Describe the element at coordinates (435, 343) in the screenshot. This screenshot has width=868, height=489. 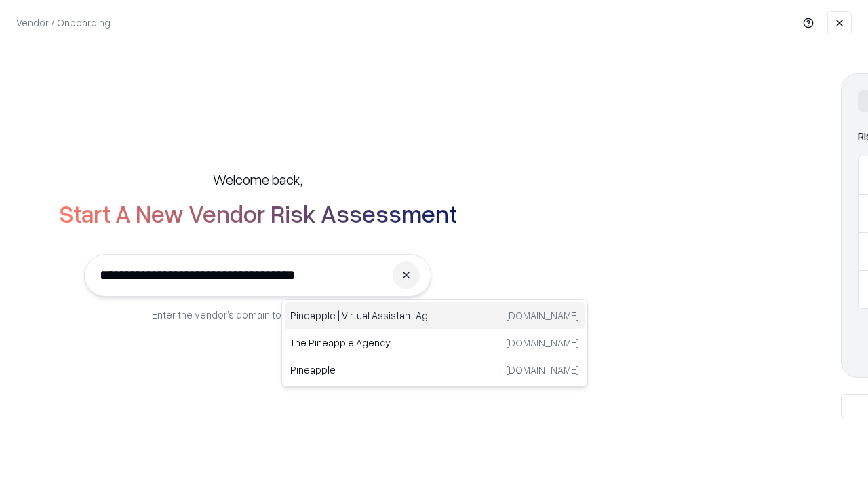
I see `div: Suggestions` at that location.